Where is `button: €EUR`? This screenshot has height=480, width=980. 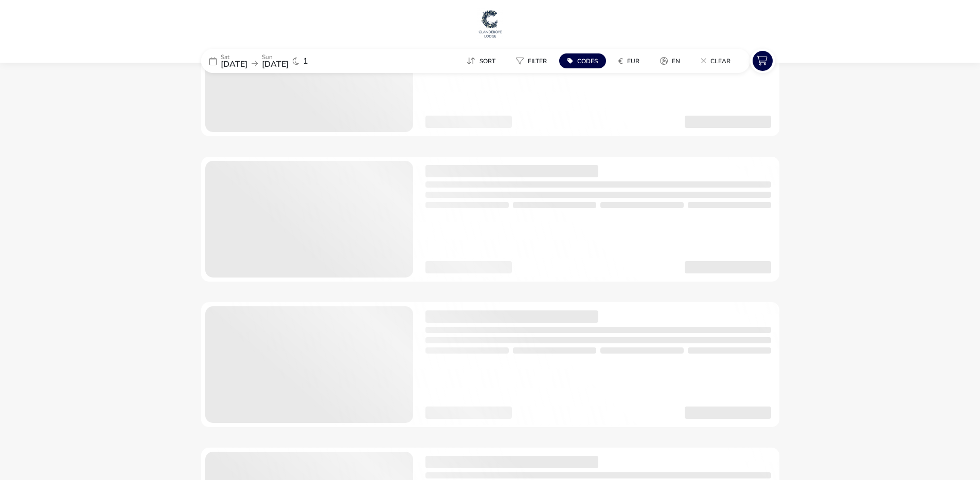
button: €EUR is located at coordinates (629, 60).